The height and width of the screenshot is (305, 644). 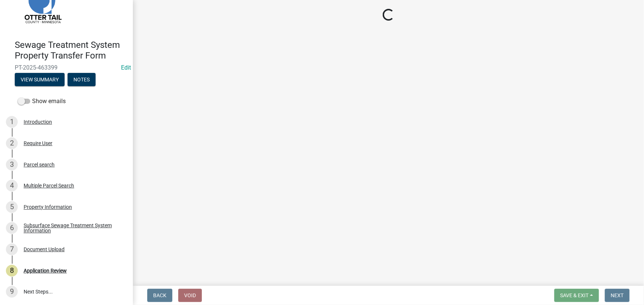 I want to click on wm-modal-confirm: Notes, so click(x=82, y=80).